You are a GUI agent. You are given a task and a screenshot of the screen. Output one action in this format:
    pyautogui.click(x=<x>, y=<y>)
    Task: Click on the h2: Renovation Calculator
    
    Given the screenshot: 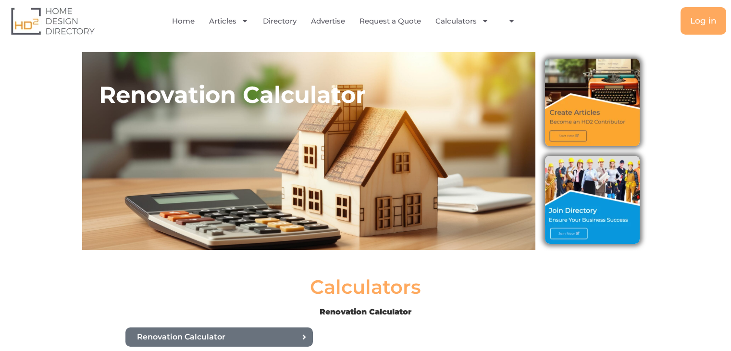 What is the action you would take?
    pyautogui.click(x=317, y=95)
    